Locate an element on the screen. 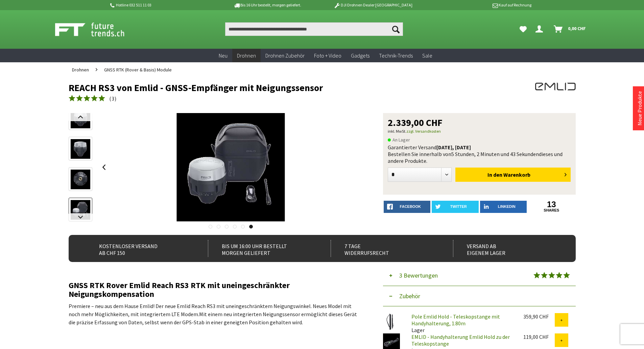 The height and width of the screenshot is (349, 644). p: Kauf auf Rechnung is located at coordinates (479, 5).